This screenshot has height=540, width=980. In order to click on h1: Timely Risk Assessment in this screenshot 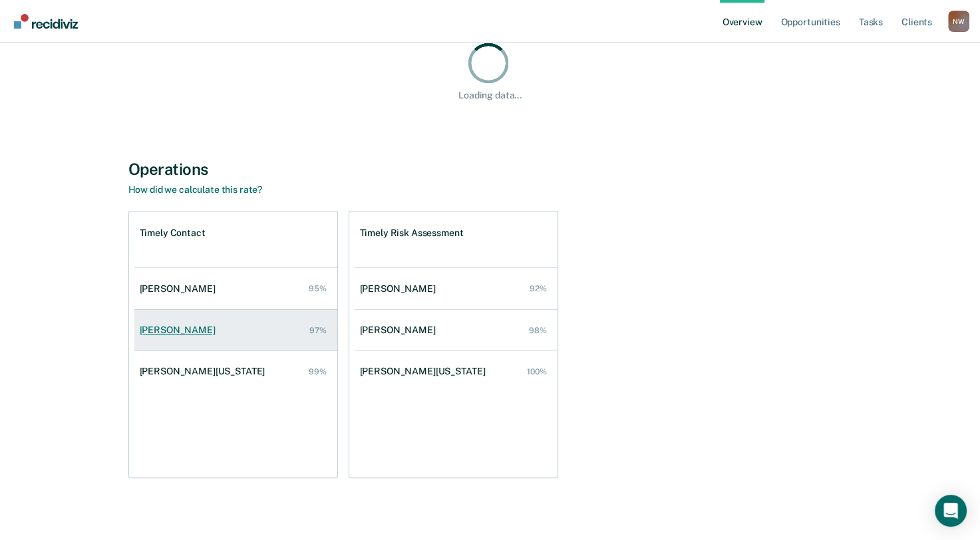, I will do `click(412, 232)`.